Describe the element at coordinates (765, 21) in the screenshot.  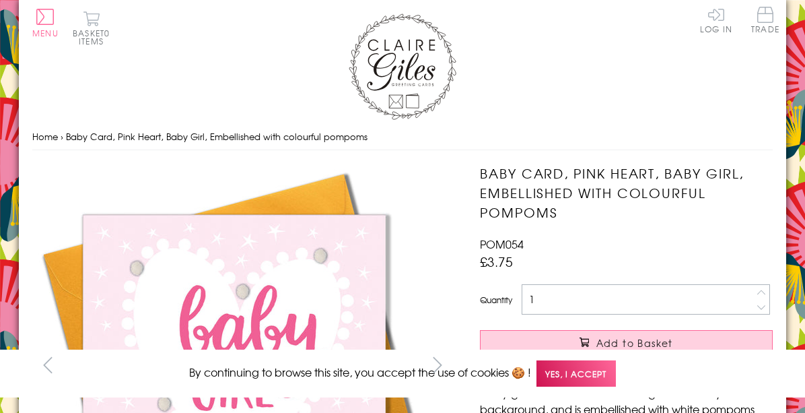
I see `a: Trade` at that location.